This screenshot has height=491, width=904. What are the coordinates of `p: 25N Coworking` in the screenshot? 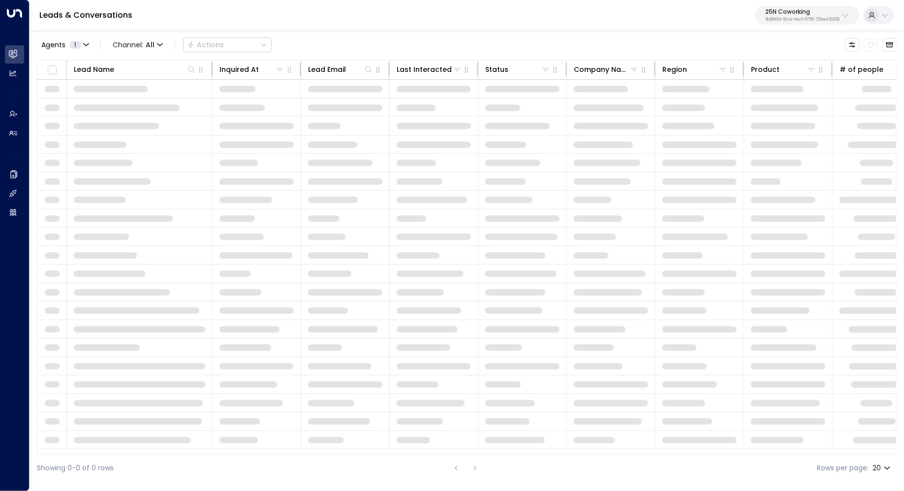 It's located at (802, 12).